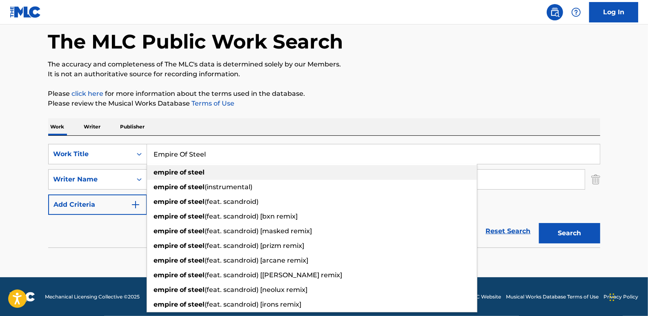  What do you see at coordinates (90, 180) in the screenshot?
I see `div: Writer Name` at bounding box center [90, 180].